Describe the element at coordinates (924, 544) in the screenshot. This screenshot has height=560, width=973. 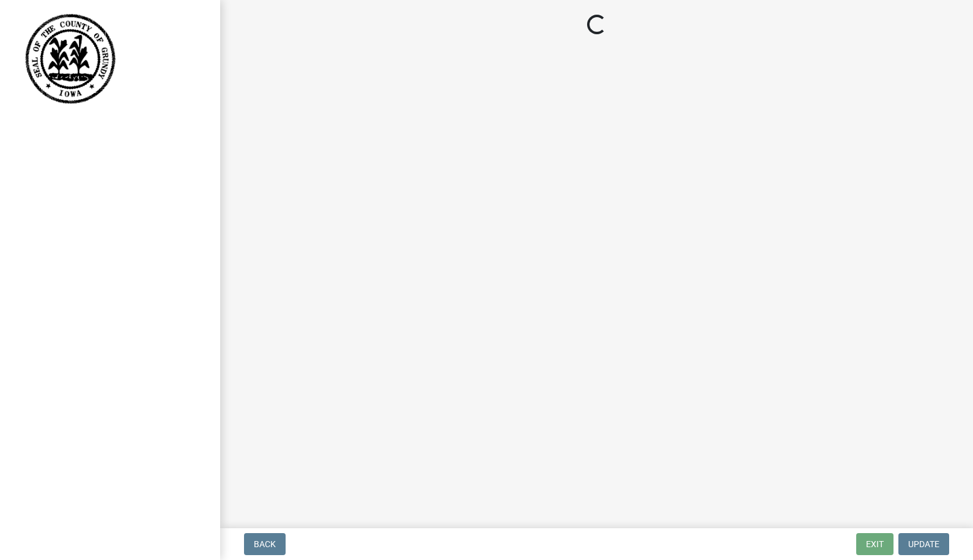
I see `button: Update` at that location.